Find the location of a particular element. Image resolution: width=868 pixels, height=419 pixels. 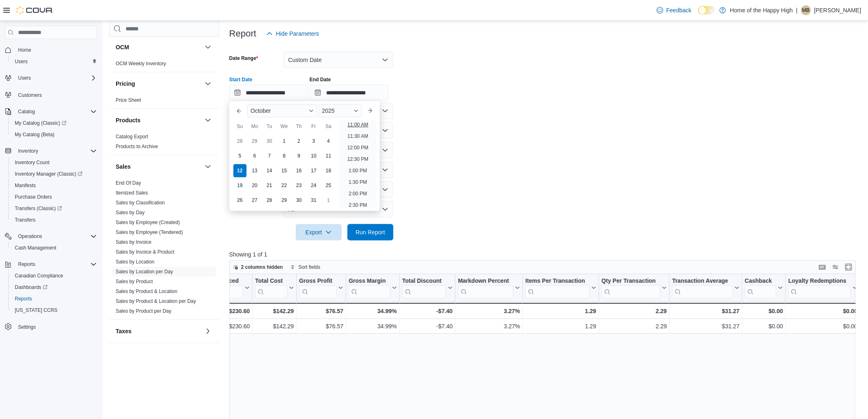

a: Cash Management is located at coordinates (35, 248).